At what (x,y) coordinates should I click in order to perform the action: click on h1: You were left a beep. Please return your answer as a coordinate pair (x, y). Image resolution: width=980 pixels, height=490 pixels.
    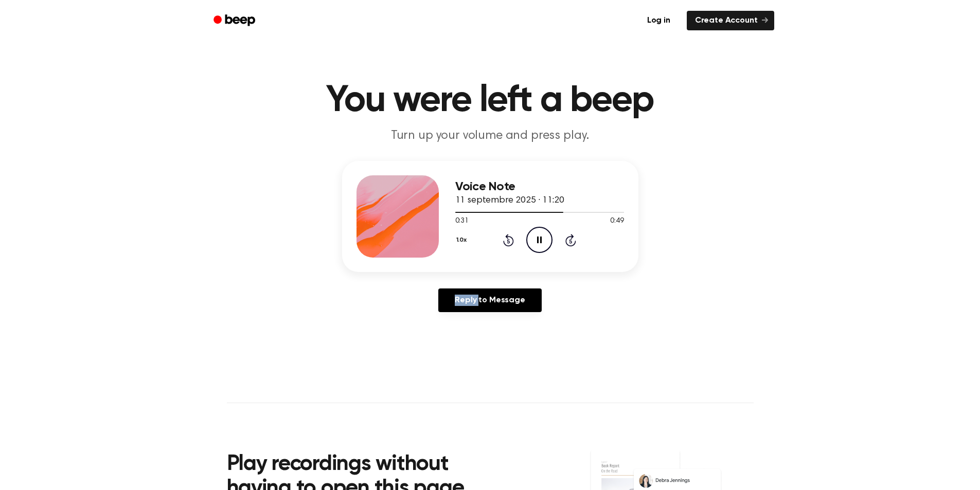
    Looking at the image, I should click on (490, 101).